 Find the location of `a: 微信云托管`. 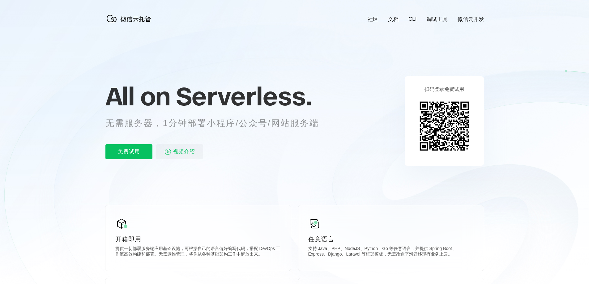

a: 微信云托管 is located at coordinates (130, 23).